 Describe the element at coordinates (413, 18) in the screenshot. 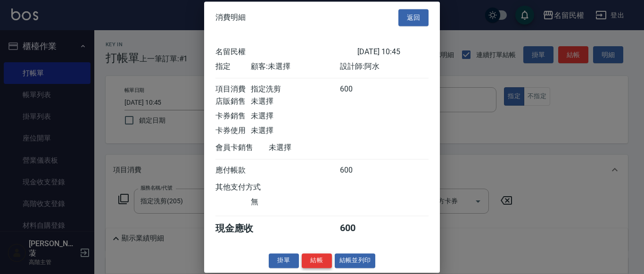

I see `button: 返回` at that location.